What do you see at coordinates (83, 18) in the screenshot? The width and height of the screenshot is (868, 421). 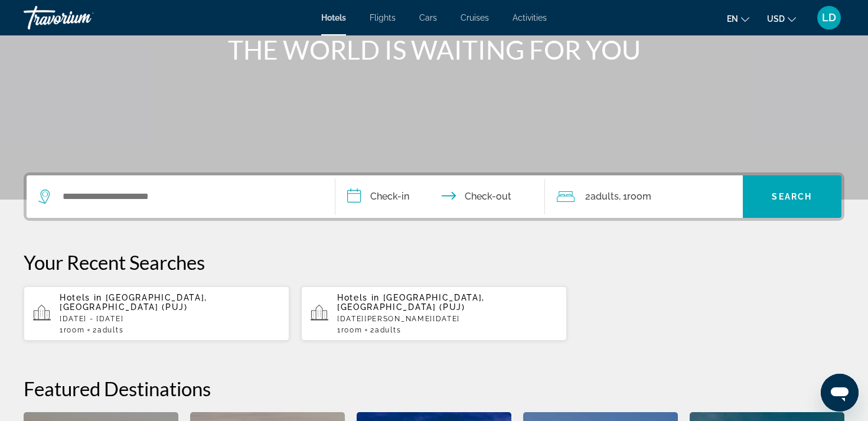 I see `a: Travorium` at bounding box center [83, 18].